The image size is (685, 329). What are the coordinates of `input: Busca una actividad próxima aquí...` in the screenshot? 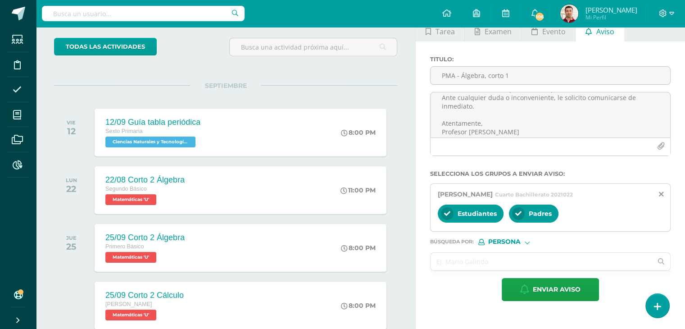 It's located at (313, 47).